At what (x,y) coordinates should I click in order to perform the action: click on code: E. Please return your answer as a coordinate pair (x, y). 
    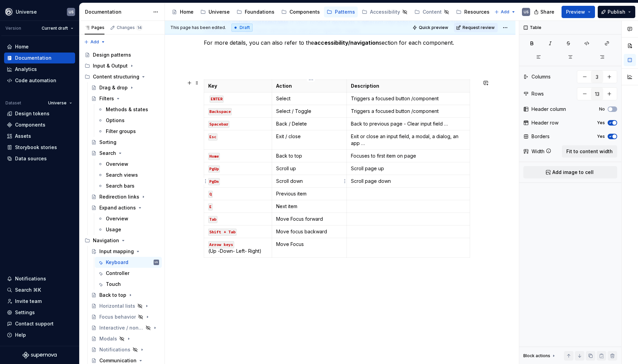
    Looking at the image, I should click on (211, 207).